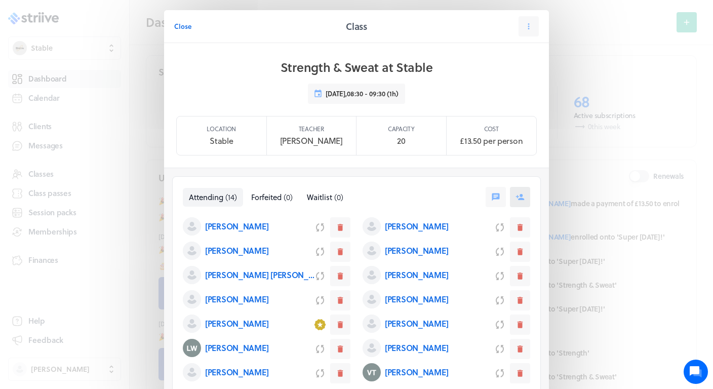  What do you see at coordinates (325, 197) in the screenshot?
I see `button: Waitlist(0)` at bounding box center [325, 197].